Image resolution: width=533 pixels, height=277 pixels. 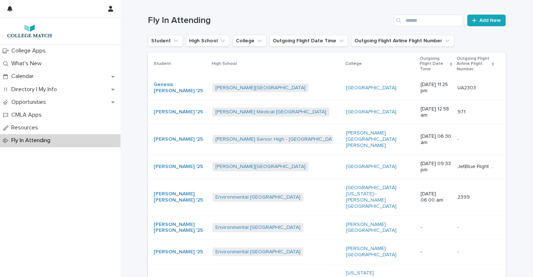 What do you see at coordinates (30, 51) in the screenshot?
I see `p: College Apps` at bounding box center [30, 51].